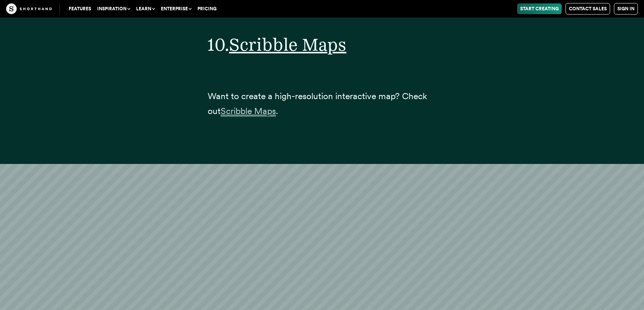 The height and width of the screenshot is (310, 644). Describe the element at coordinates (626, 9) in the screenshot. I see `a: Sign in` at that location.